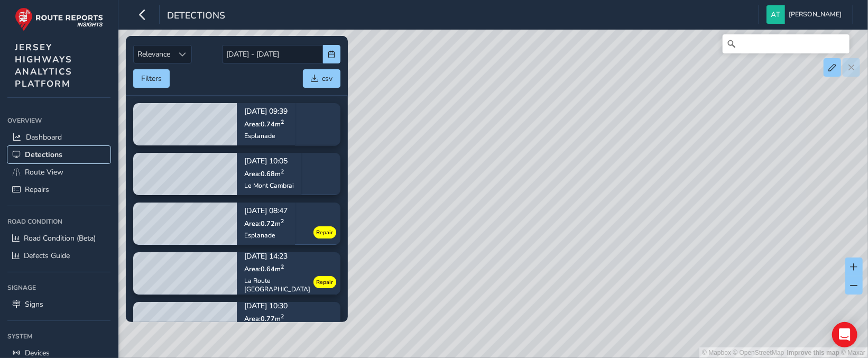 The image size is (868, 358). Describe the element at coordinates (264, 268) in the screenshot. I see `span: Area: 0.64 m` at that location.